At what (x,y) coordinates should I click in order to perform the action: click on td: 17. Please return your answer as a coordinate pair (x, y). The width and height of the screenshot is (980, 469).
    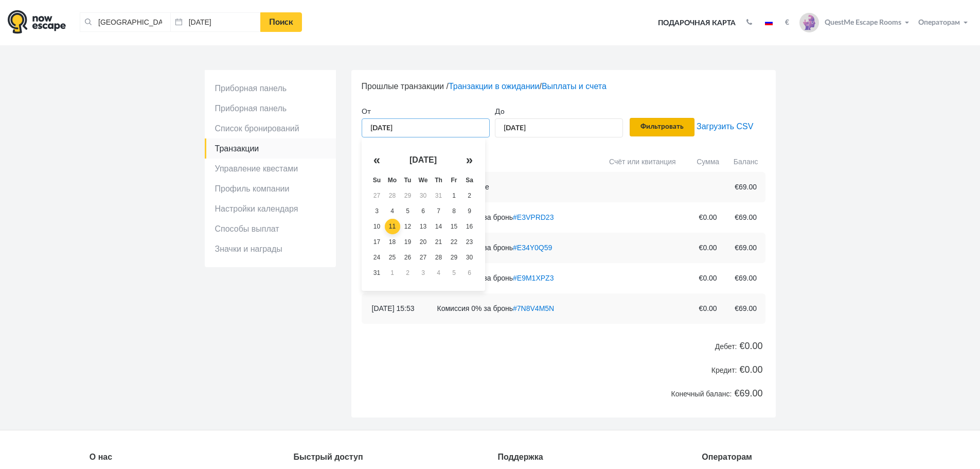
    Looking at the image, I should click on (377, 242).